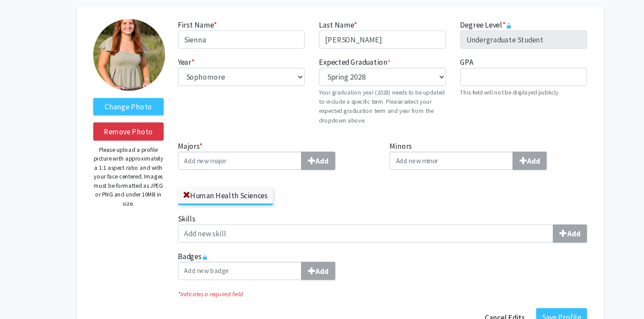 The image size is (644, 319). What do you see at coordinates (129, 53) in the screenshot?
I see `img: Profile Picture` at bounding box center [129, 53].